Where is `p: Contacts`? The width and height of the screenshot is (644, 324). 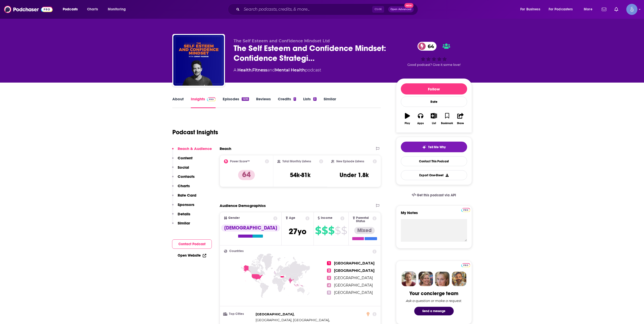 p: Contacts is located at coordinates (186, 176).